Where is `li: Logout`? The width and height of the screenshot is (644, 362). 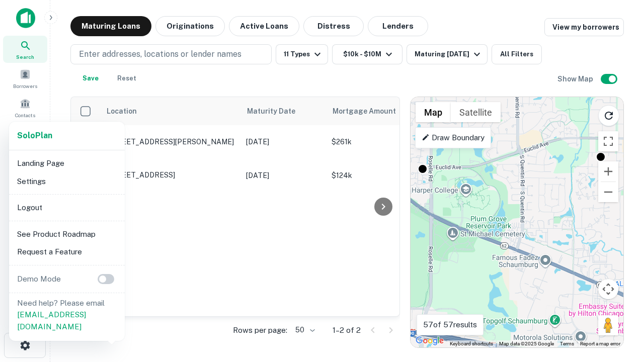 li: Logout is located at coordinates (67, 208).